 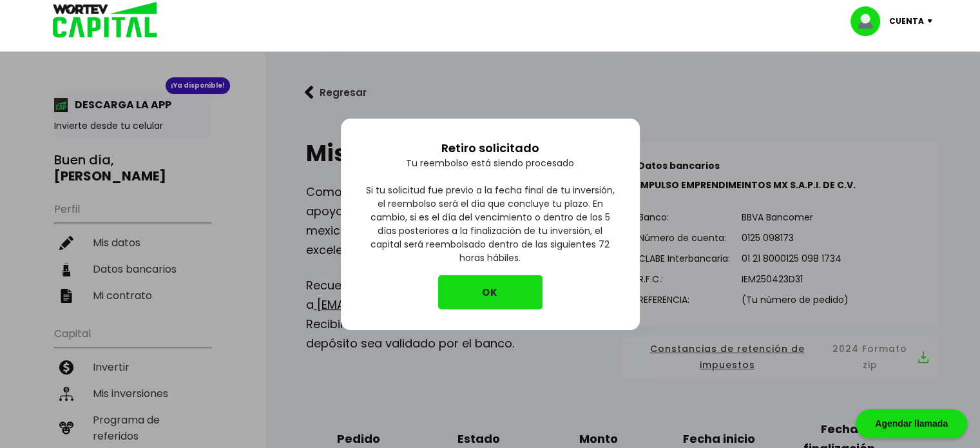 I want to click on img: profile-image, so click(x=870, y=21).